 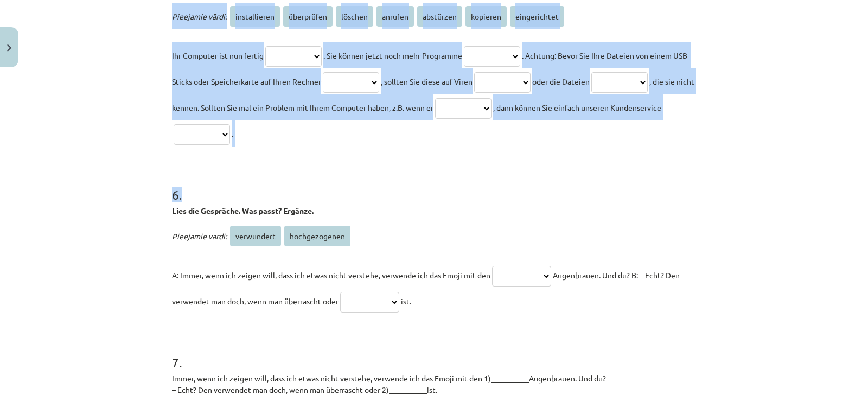 What do you see at coordinates (317, 236) in the screenshot?
I see `span: hochgezogenen` at bounding box center [317, 236].